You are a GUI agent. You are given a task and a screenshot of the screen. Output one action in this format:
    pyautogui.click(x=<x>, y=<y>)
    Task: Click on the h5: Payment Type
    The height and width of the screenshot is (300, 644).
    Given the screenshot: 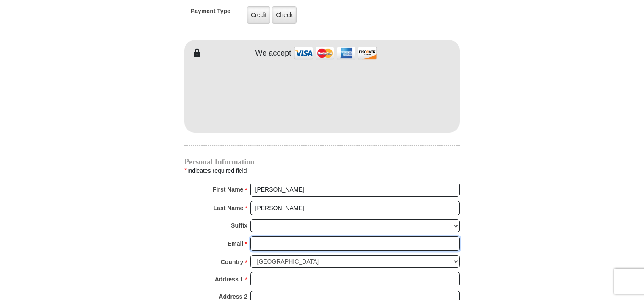 What is the action you would take?
    pyautogui.click(x=211, y=13)
    